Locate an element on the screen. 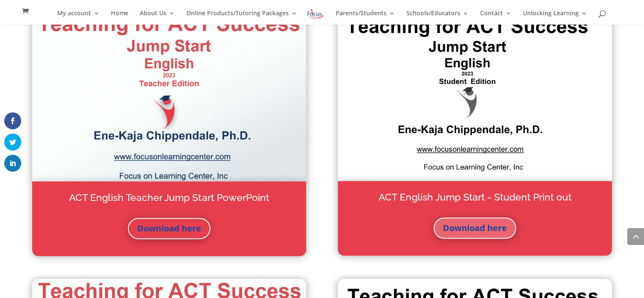 The image size is (644, 298). a: Contact is located at coordinates (496, 17).